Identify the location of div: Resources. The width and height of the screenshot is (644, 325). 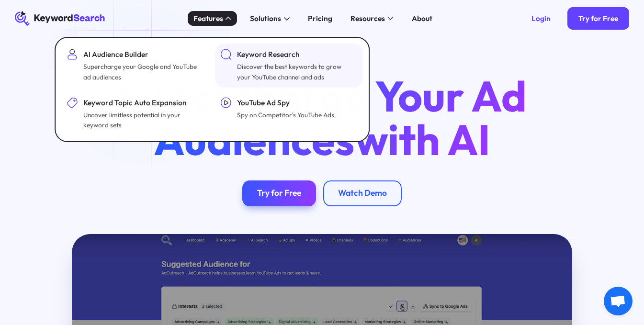
(367, 18).